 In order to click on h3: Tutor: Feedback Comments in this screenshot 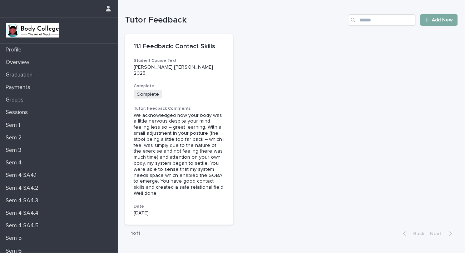, I will do `click(179, 109)`.